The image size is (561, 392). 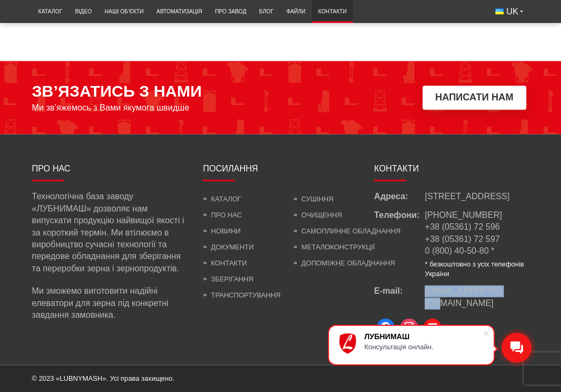 What do you see at coordinates (228, 279) in the screenshot?
I see `a: Зберігання` at bounding box center [228, 279].